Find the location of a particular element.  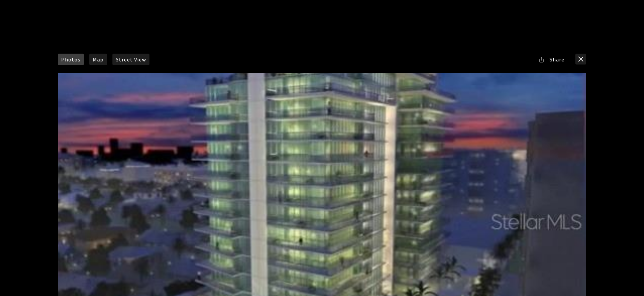

a: Map is located at coordinates (98, 59).